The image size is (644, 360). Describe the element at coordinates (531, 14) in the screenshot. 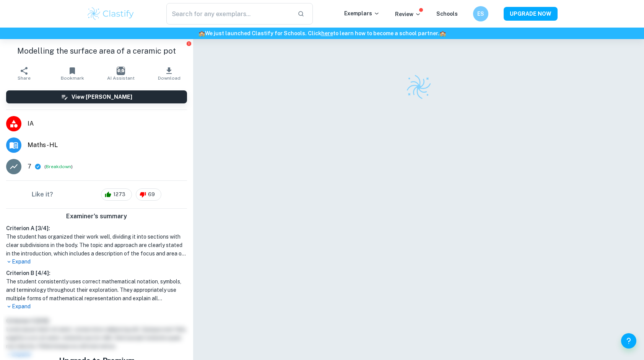

I see `button: UPGRADE NOW` at that location.